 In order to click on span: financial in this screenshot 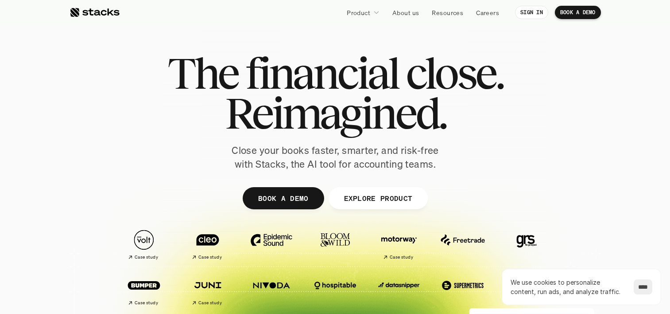, I will do `click(322, 73)`.